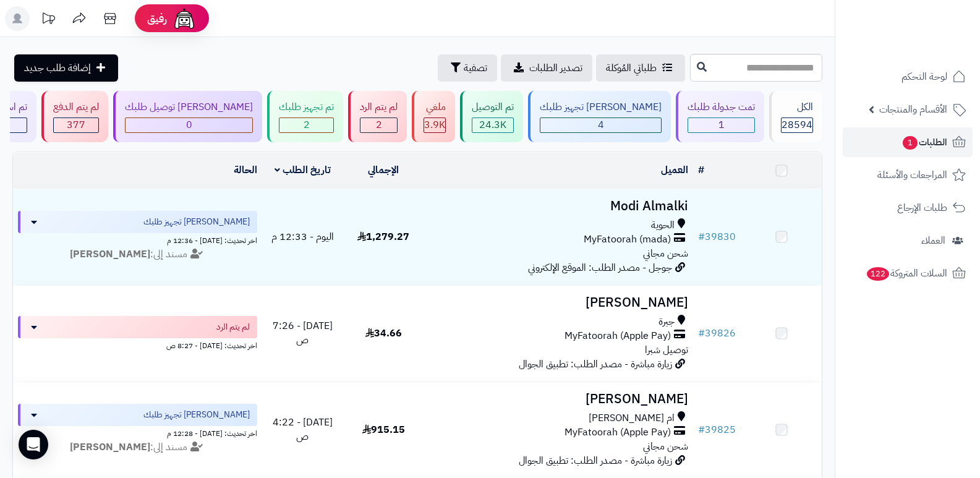  Describe the element at coordinates (627, 240) in the screenshot. I see `span: MyFatoorah (mada)` at that location.